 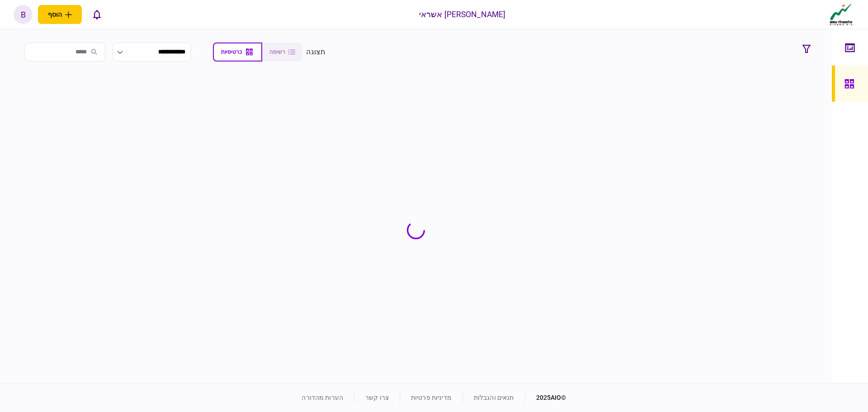 I want to click on a: הערות מהדורה, so click(x=322, y=397).